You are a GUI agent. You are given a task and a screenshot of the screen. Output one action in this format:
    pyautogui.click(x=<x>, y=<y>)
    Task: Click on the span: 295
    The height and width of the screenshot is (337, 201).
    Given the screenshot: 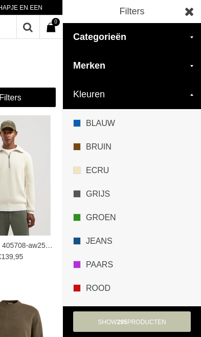 What is the action you would take?
    pyautogui.click(x=122, y=322)
    